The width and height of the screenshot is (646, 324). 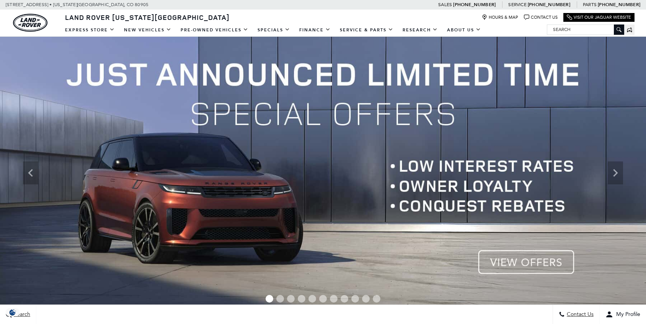 I want to click on span: Go to slide 1, so click(x=269, y=299).